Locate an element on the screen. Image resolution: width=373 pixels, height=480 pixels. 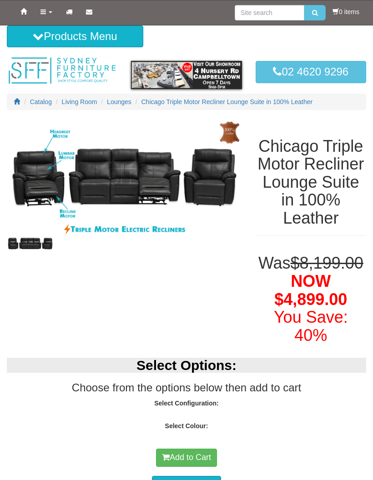
h1: Chicago Triple Motor Recliner Lounge Suite in 100% Leather is located at coordinates (310, 182).